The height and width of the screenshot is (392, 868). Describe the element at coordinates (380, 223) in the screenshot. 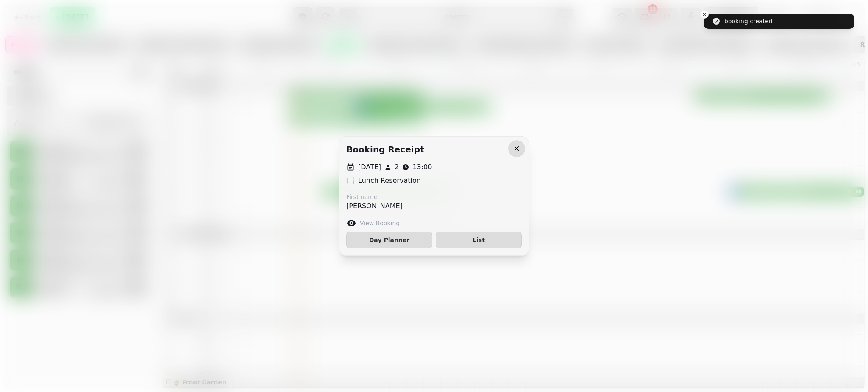

I see `label: View Booking` at that location.